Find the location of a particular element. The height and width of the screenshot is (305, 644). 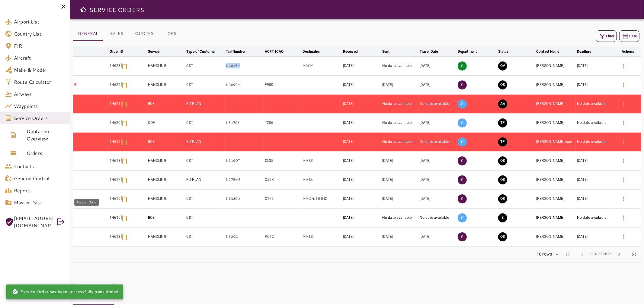

span: Last Page is located at coordinates (633, 255).